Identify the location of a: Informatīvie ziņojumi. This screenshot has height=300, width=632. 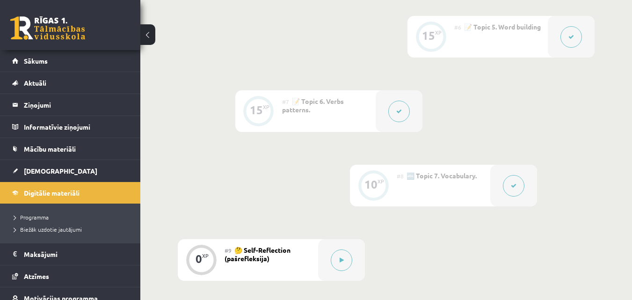
(70, 127).